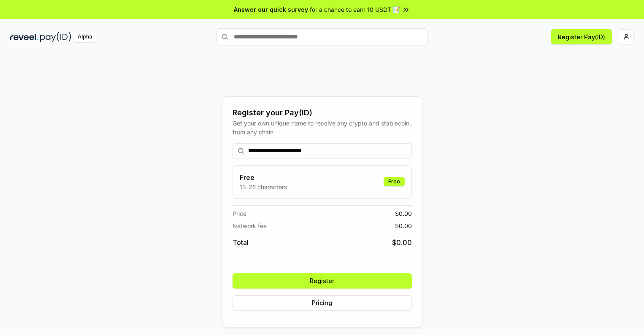 The width and height of the screenshot is (644, 335). What do you see at coordinates (56, 37) in the screenshot?
I see `img: pay_id` at bounding box center [56, 37].